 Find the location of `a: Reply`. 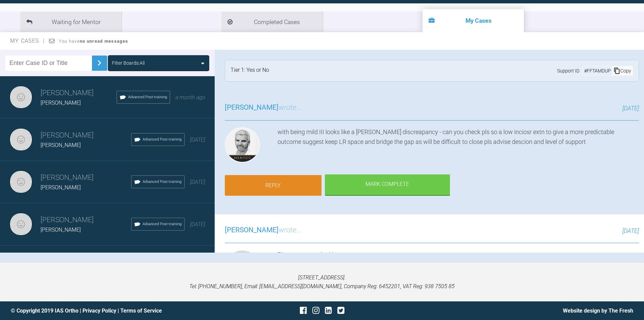

a: Reply is located at coordinates (274, 186).